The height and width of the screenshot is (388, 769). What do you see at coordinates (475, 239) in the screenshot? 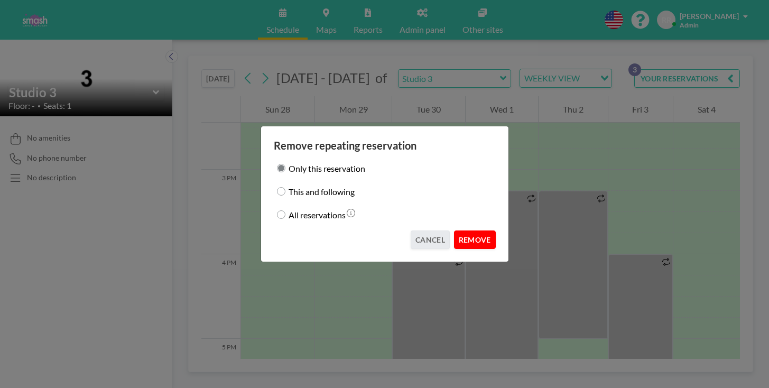
I see `button: REMOVE` at bounding box center [475, 239].